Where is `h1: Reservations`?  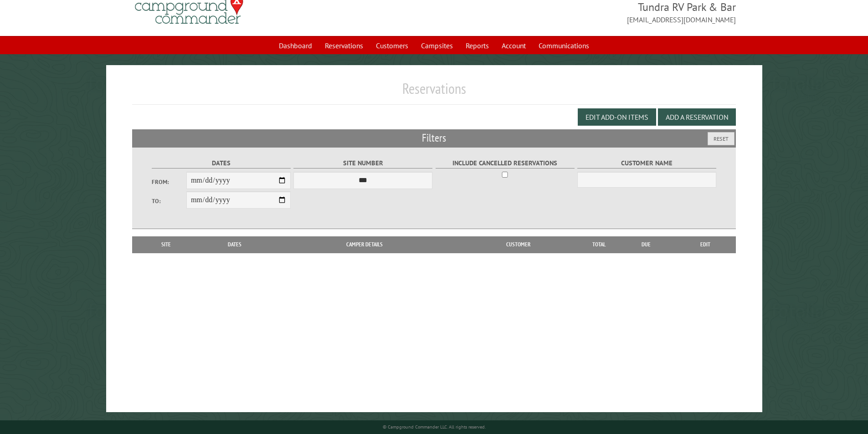
h1: Reservations is located at coordinates (434, 92).